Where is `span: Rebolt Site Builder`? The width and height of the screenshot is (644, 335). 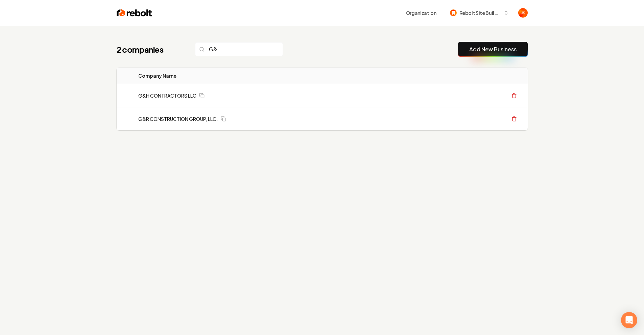
span: Rebolt Site Builder is located at coordinates (479, 13).